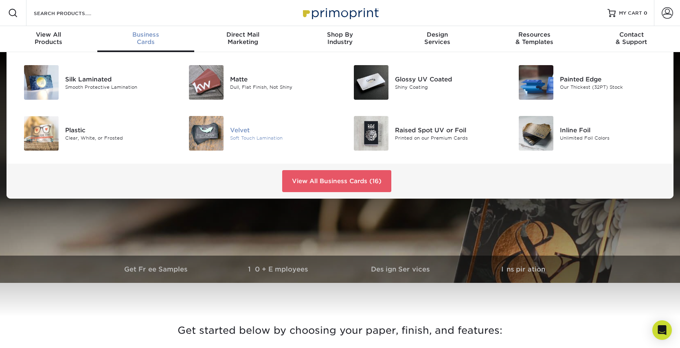 Image resolution: width=680 pixels, height=348 pixels. What do you see at coordinates (340, 38) in the screenshot?
I see `div: Industry` at bounding box center [340, 38].